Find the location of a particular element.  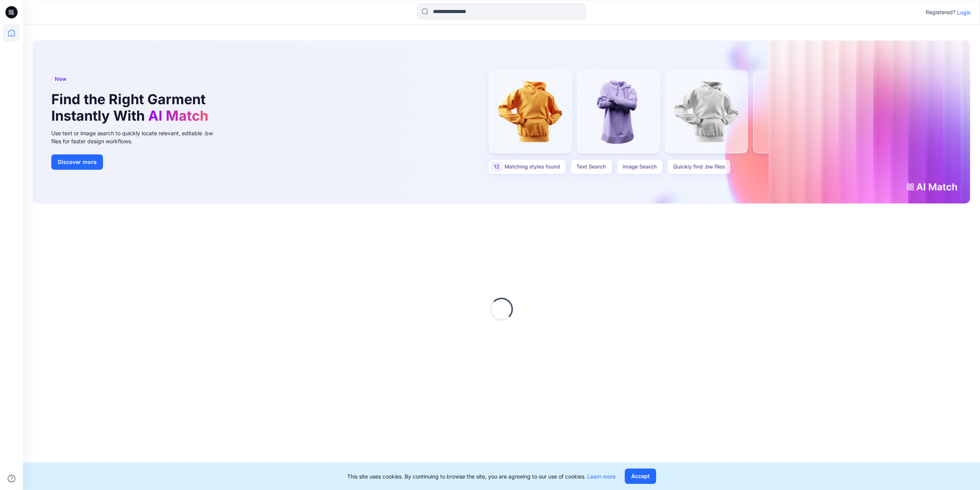

h1: Find the Right Garment Instantly With is located at coordinates (132, 108).